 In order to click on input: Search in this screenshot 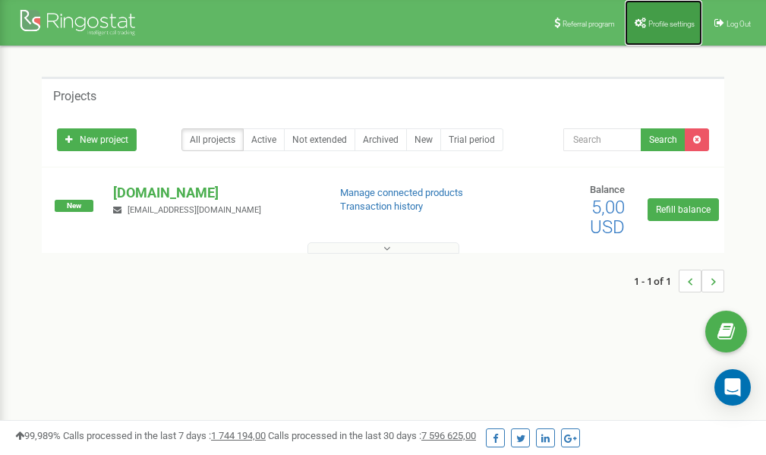, I will do `click(602, 140)`.